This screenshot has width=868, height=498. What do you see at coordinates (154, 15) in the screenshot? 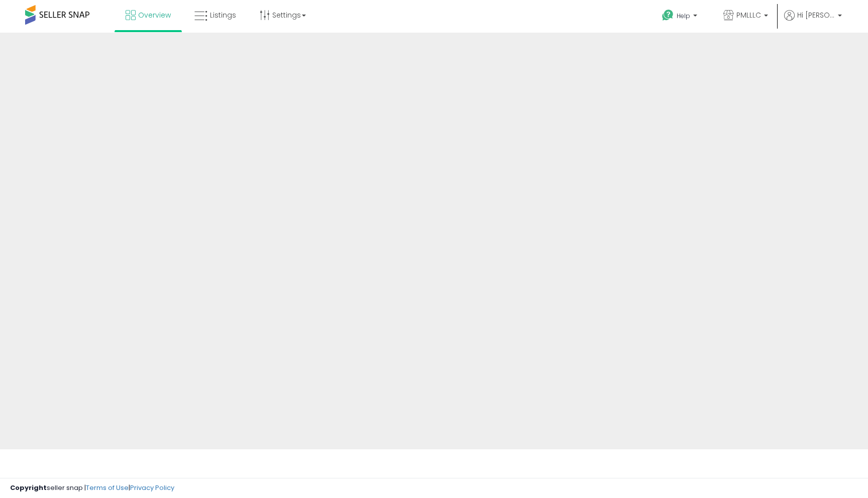
I see `span: Overview` at bounding box center [154, 15].